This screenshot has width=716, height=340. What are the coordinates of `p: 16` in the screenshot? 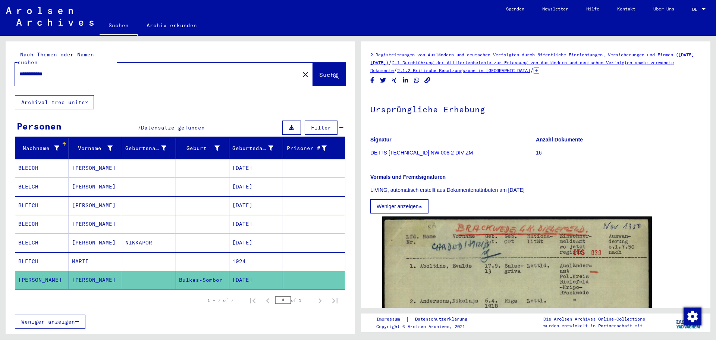 It's located at (618, 152).